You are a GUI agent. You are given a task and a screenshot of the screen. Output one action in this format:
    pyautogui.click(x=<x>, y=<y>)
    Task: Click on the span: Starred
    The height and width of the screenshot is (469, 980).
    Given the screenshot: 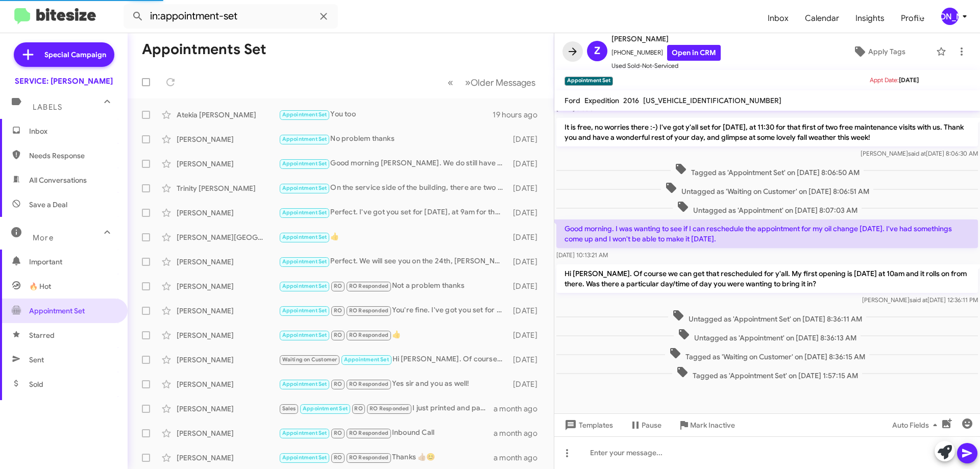 What is the action you would take?
    pyautogui.click(x=42, y=335)
    